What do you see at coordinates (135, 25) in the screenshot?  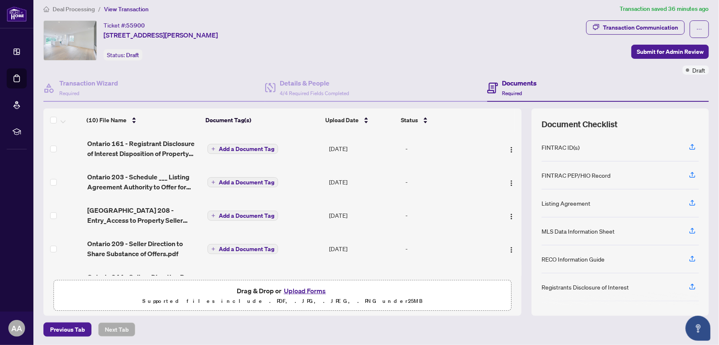 I see `span: 55900` at bounding box center [135, 25].